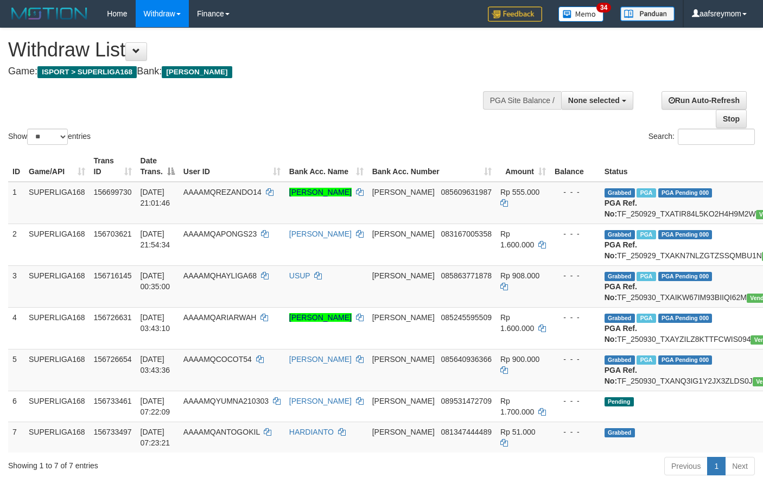 The height and width of the screenshot is (490, 763). What do you see at coordinates (220, 276) in the screenshot?
I see `span: AAAAMQHAYLIGA68` at bounding box center [220, 276].